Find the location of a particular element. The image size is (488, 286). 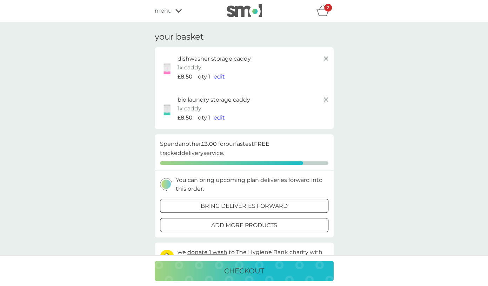

p: checkout is located at coordinates (244, 271).